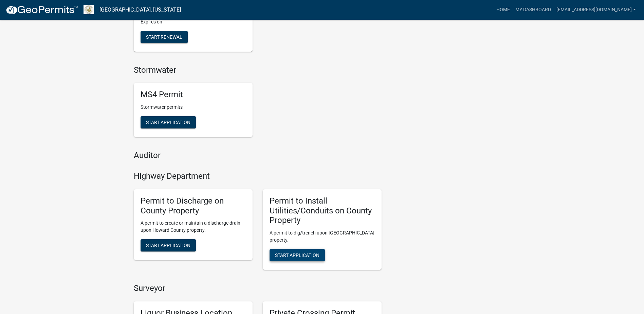  What do you see at coordinates (533, 10) in the screenshot?
I see `a: My Dashboard` at bounding box center [533, 10].